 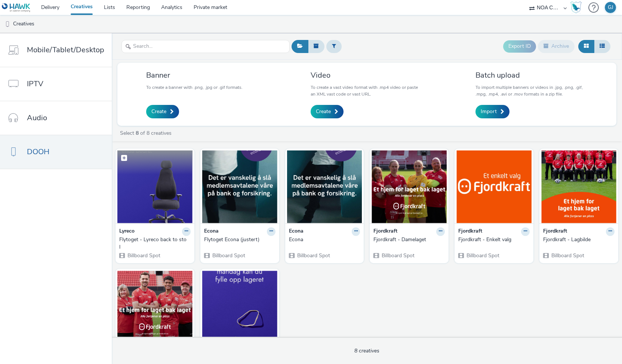 I want to click on button: Archive, so click(x=556, y=46).